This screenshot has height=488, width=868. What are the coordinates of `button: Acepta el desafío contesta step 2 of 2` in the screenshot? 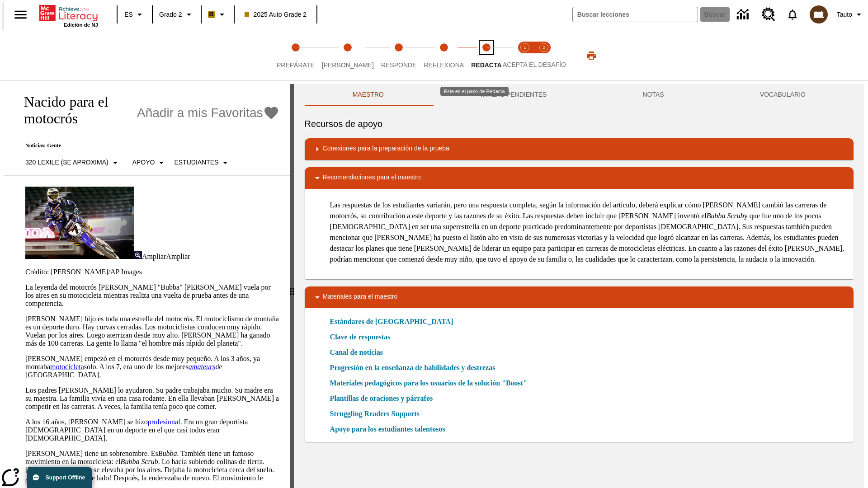 It's located at (544, 55).